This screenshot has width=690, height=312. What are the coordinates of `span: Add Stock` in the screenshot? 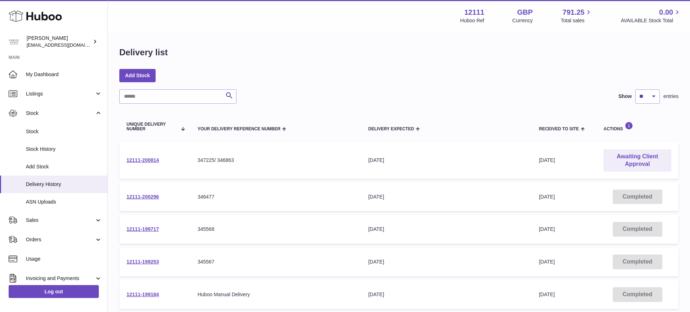 It's located at (64, 167).